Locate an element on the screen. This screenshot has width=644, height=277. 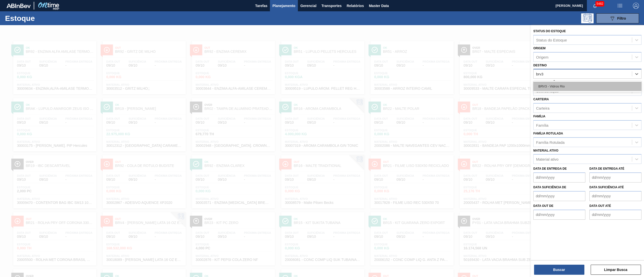
button: Notificações is located at coordinates (595, 6).